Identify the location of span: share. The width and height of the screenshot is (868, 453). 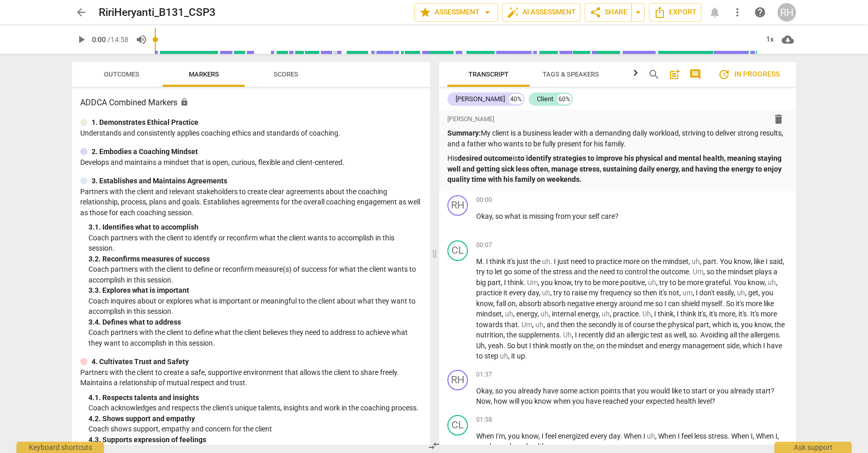
(596, 12).